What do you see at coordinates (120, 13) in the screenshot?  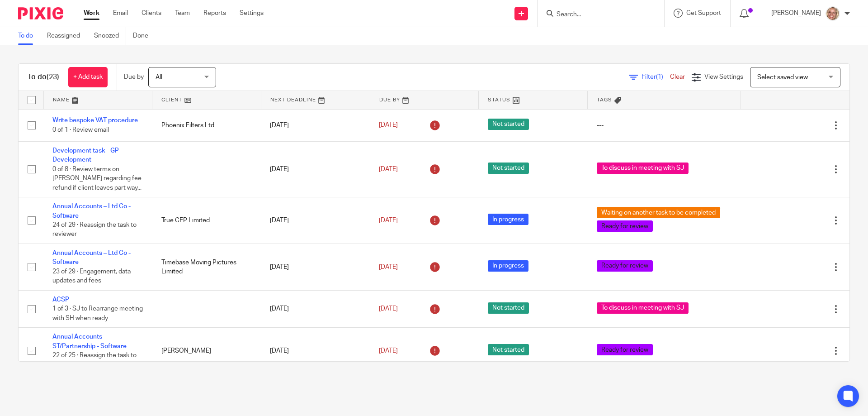 I see `a: Email` at bounding box center [120, 13].